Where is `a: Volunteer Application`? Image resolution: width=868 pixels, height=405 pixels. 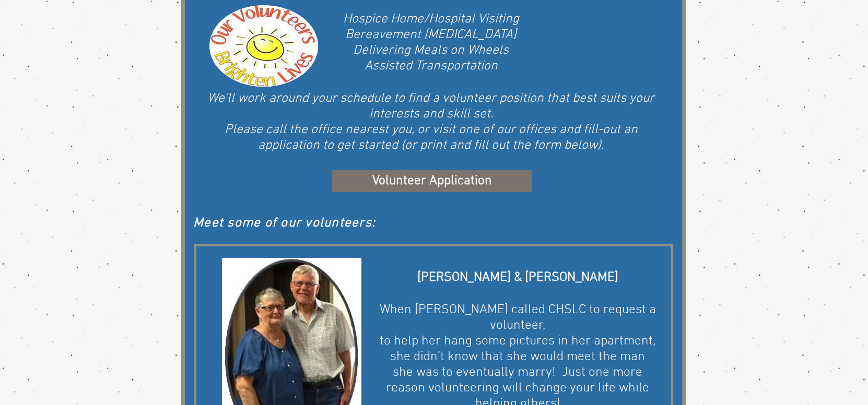 a: Volunteer Application is located at coordinates (432, 181).